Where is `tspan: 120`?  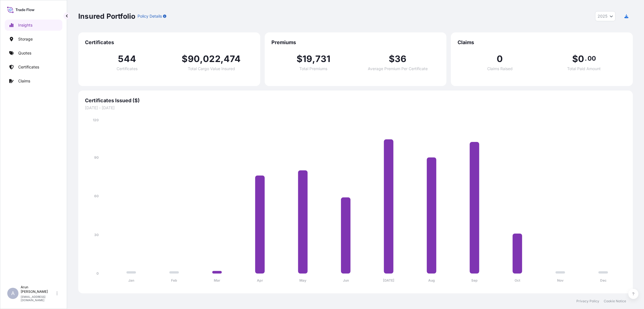 tspan: 120 is located at coordinates (96, 120).